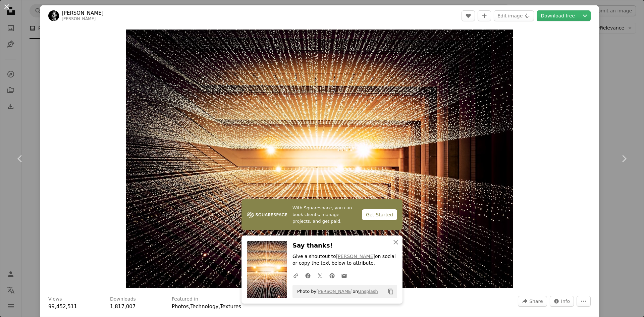  I want to click on button: Like, so click(468, 16).